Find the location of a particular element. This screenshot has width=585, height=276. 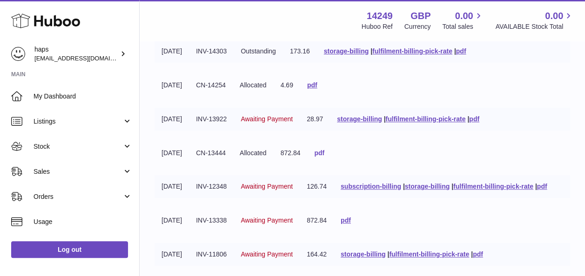

td: CN-13444 is located at coordinates (211, 153).